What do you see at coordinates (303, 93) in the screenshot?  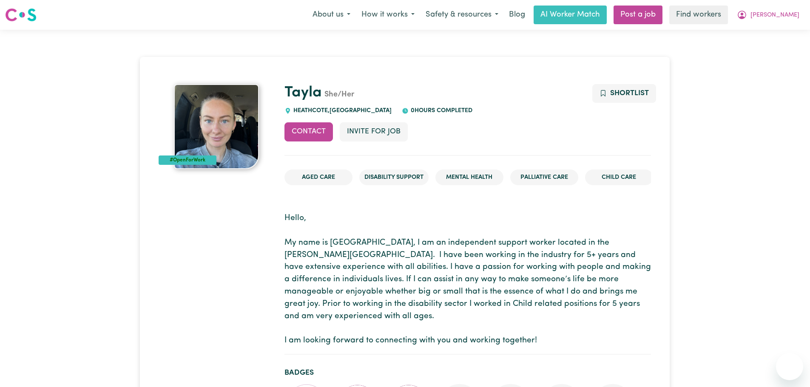 I see `a: Tayla` at bounding box center [303, 93].